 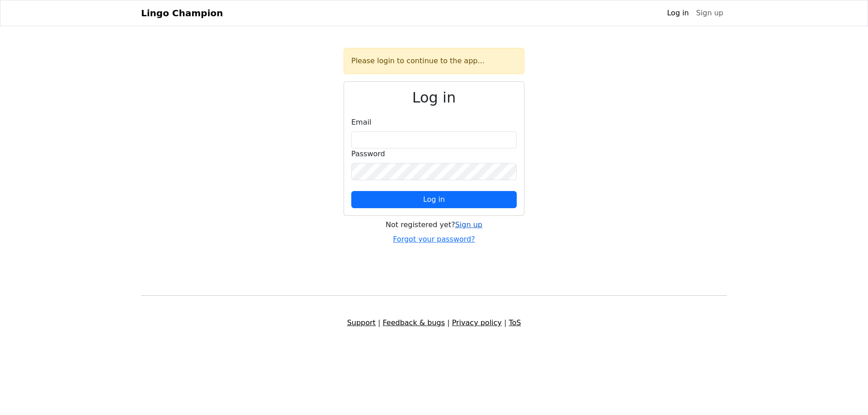 I want to click on div: Please login to continue to the app..., so click(x=434, y=61).